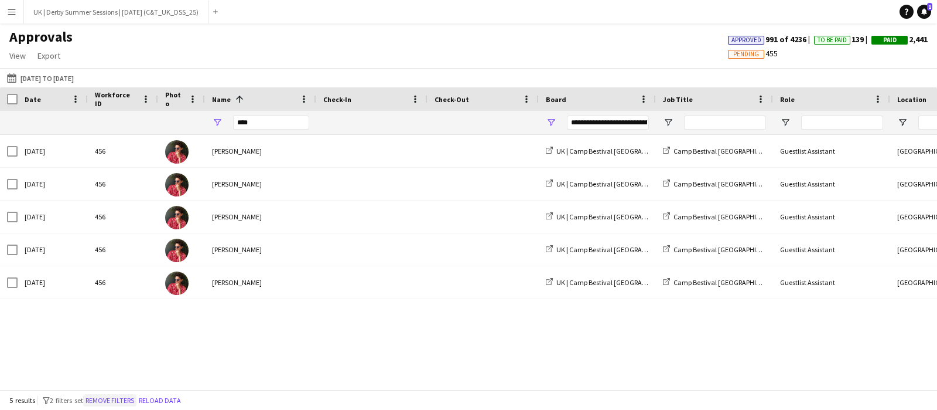  Describe the element at coordinates (771, 39) in the screenshot. I see `span: 991 of 4236` at that location.